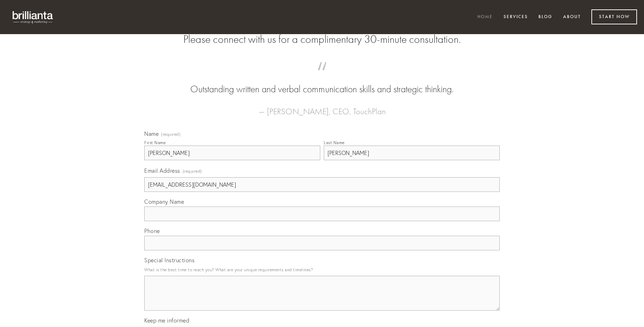 Image resolution: width=644 pixels, height=327 pixels. I want to click on a: Services, so click(516, 17).